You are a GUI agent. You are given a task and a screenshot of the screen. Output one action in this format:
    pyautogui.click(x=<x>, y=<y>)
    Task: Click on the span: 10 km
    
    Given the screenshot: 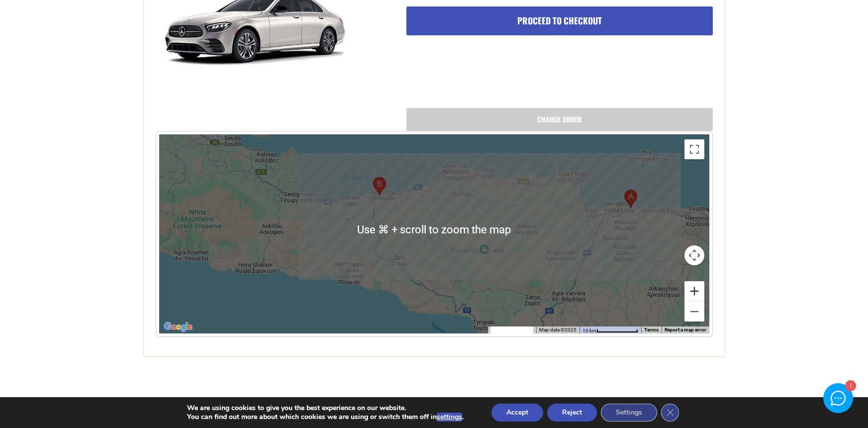 What is the action you would take?
    pyautogui.click(x=590, y=331)
    